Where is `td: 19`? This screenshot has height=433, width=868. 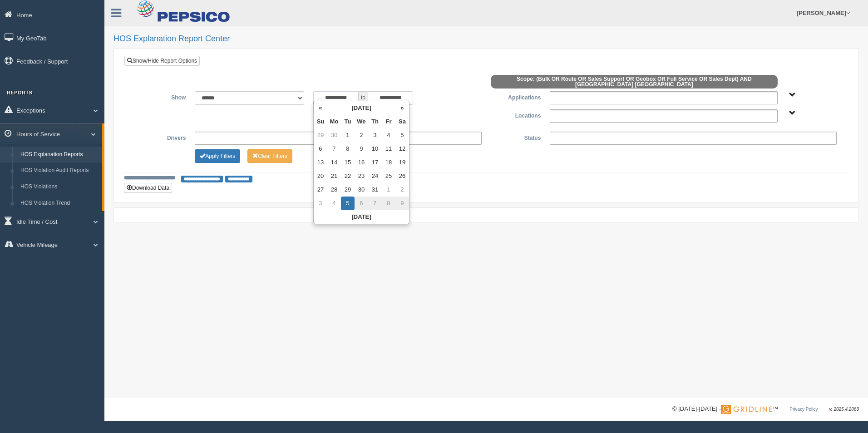 td: 19 is located at coordinates (402, 162).